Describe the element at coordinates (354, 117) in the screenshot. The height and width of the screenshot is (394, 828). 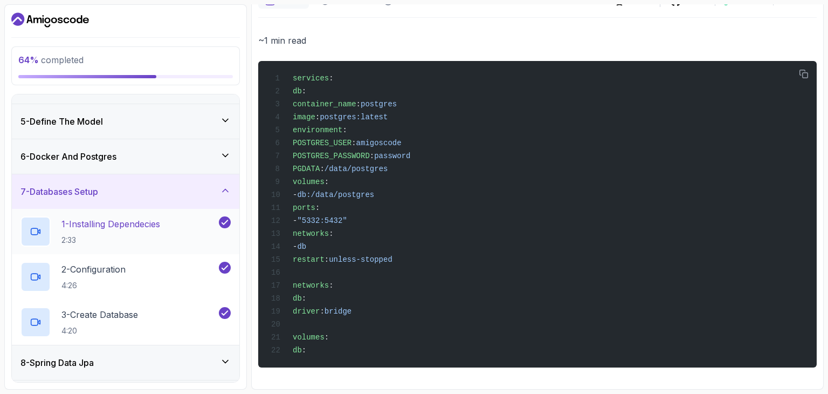
I see `span: postgres:latest` at that location.